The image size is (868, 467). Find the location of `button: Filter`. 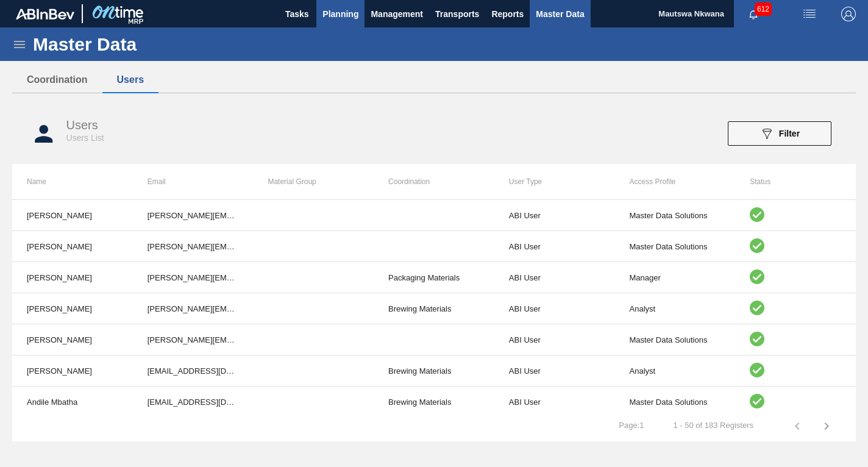

button: Filter is located at coordinates (780, 133).